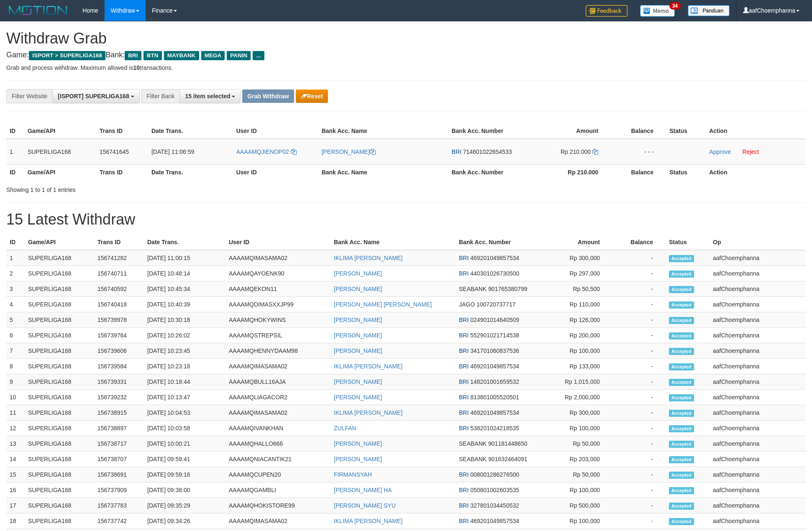  What do you see at coordinates (720, 152) in the screenshot?
I see `a: Approve` at bounding box center [720, 152].